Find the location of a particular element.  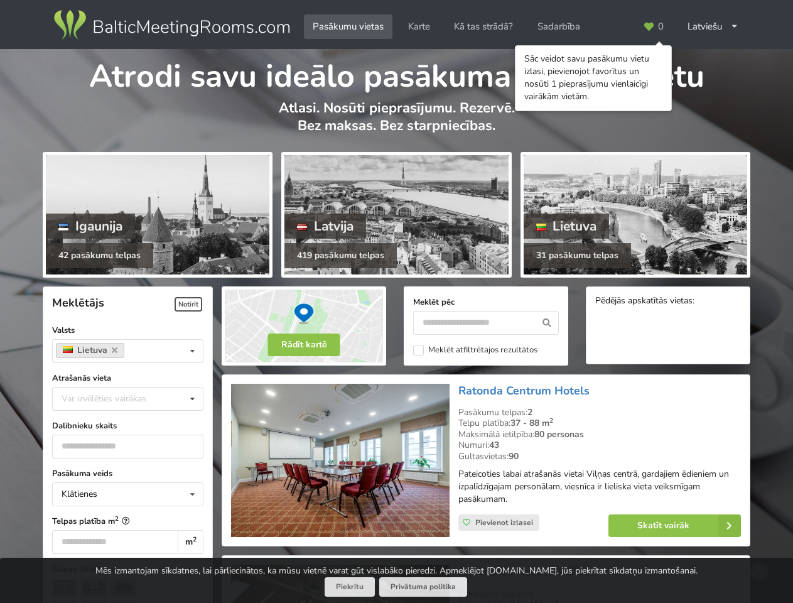

span: Meklētājs is located at coordinates (78, 303).